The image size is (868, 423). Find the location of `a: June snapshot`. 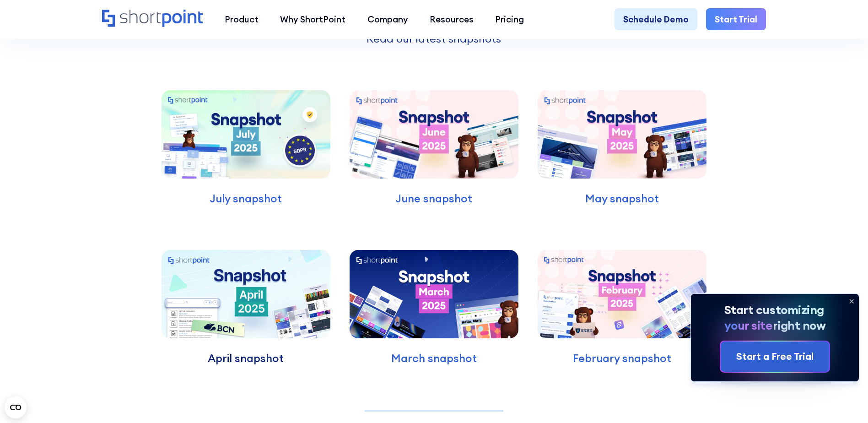

a: June snapshot is located at coordinates (434, 139).